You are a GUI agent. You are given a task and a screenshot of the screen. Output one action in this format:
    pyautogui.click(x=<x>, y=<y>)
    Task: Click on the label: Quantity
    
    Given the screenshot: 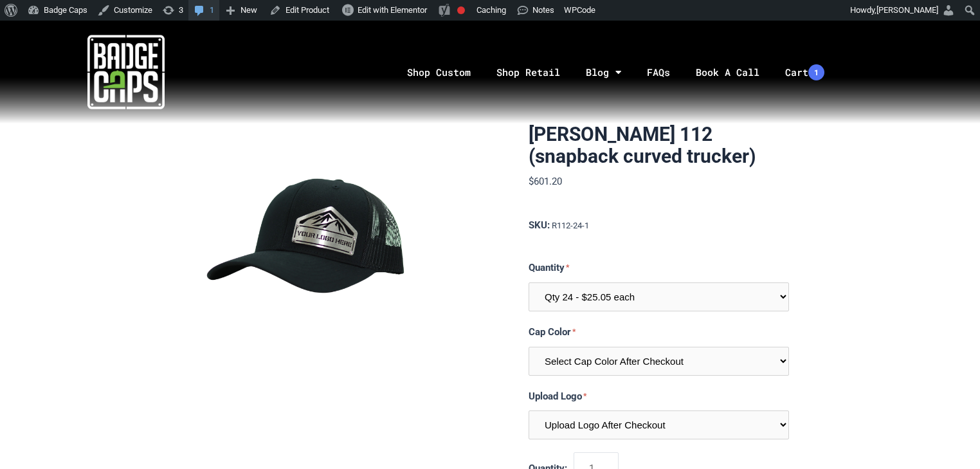 What is the action you would take?
    pyautogui.click(x=659, y=267)
    